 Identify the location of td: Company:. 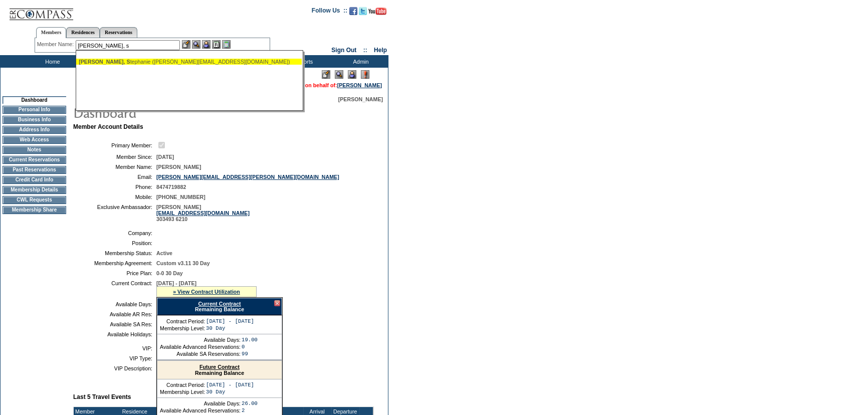
(115, 233).